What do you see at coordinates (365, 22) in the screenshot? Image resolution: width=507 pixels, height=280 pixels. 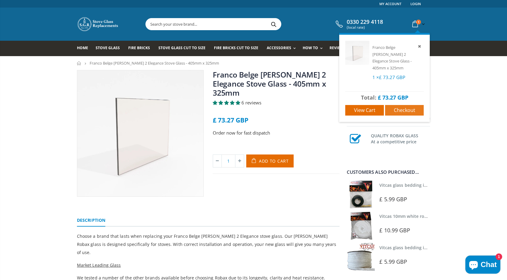 I see `span: 0330 229 4118` at bounding box center [365, 22].